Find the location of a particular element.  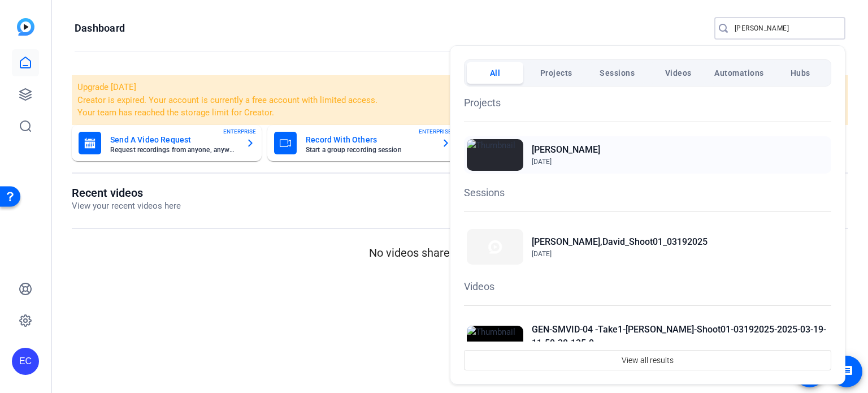

button: View all results is located at coordinates (648, 360).